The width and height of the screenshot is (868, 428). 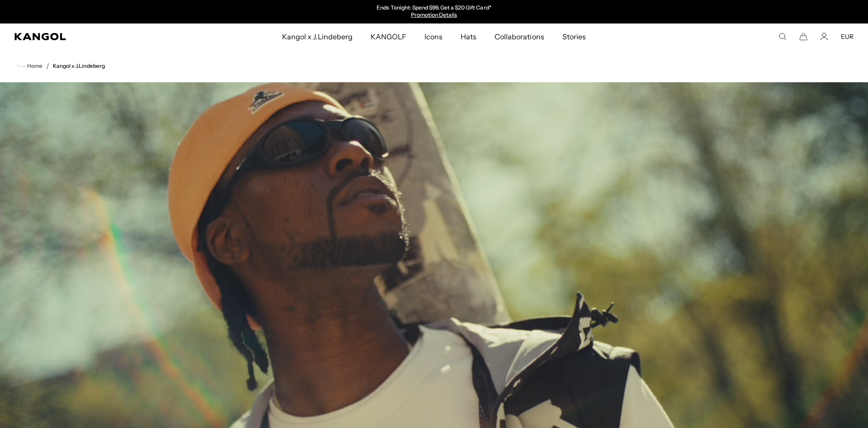 What do you see at coordinates (468, 37) in the screenshot?
I see `a: Hats` at bounding box center [468, 37].